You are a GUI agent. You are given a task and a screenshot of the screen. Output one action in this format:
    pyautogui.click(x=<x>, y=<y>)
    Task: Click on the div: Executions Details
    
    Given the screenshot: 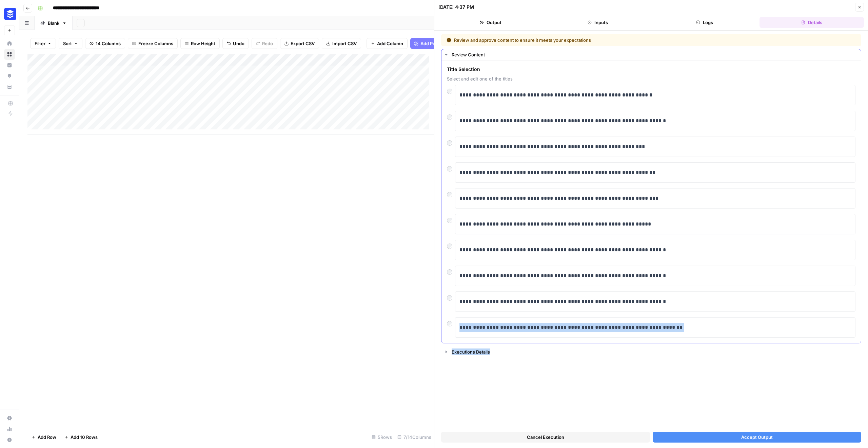 What is the action you would take?
    pyautogui.click(x=654, y=351)
    